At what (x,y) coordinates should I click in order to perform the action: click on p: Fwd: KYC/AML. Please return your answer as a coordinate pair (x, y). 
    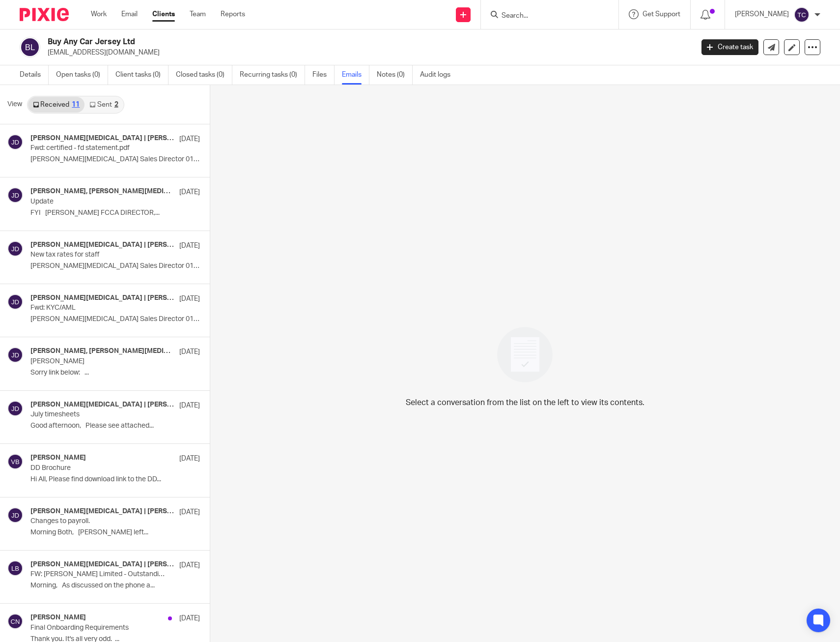
    Looking at the image, I should click on (98, 308).